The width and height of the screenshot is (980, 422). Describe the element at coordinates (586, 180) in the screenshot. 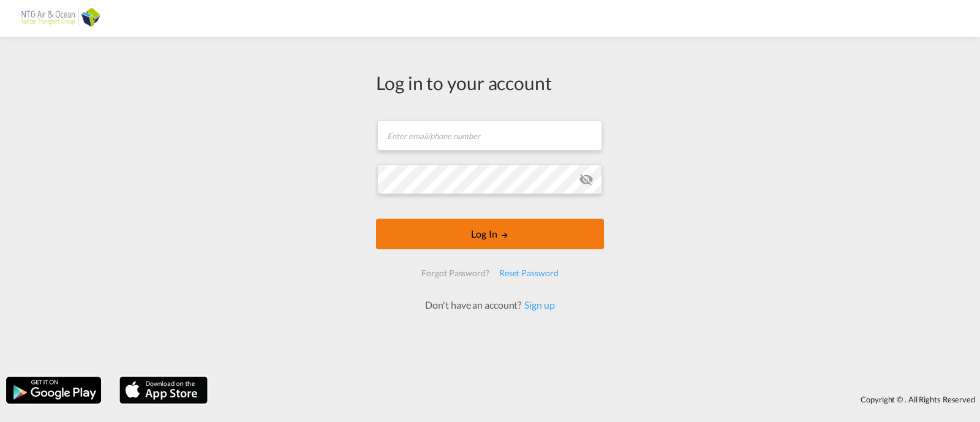

I see `md-icon: icon-eye-off` at that location.